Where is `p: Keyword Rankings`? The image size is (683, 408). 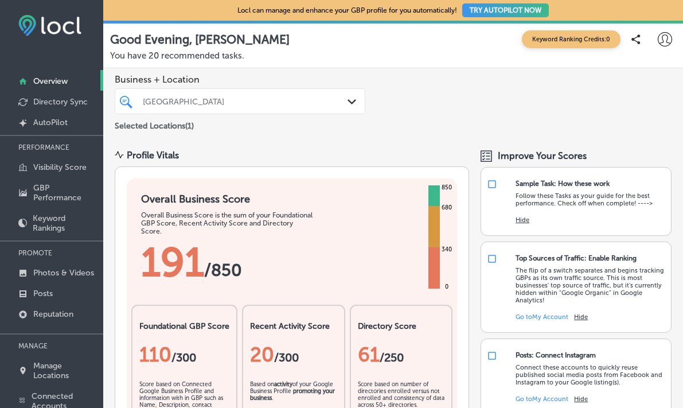 p: Keyword Rankings is located at coordinates (65, 223).